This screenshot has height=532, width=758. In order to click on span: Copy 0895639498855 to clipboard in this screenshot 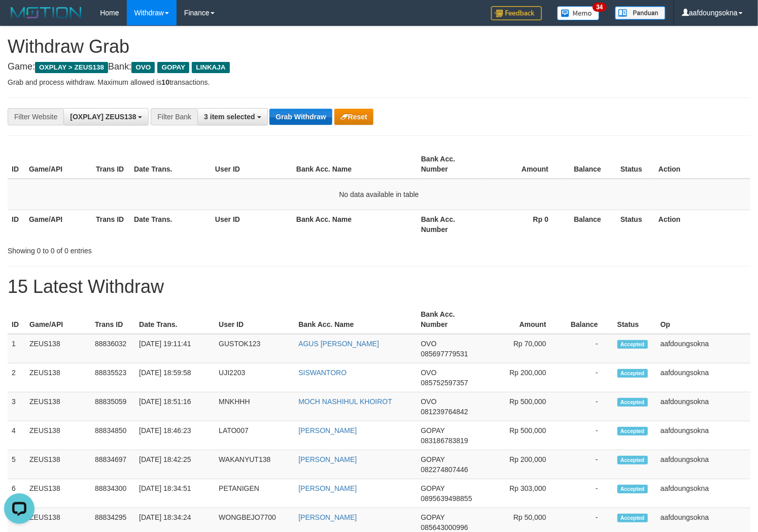, I will do `click(446, 498)`.